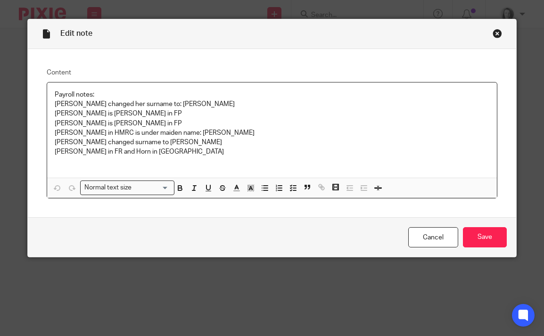 The height and width of the screenshot is (336, 544). Describe the element at coordinates (272, 73) in the screenshot. I see `label: Content` at that location.